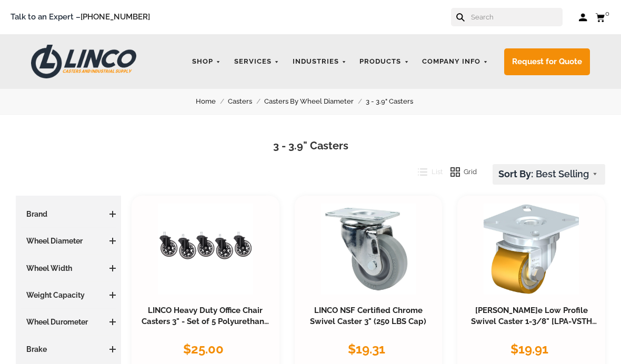 Image resolution: width=621 pixels, height=364 pixels. I want to click on h1: 3 - 3.9" Casters, so click(310, 146).